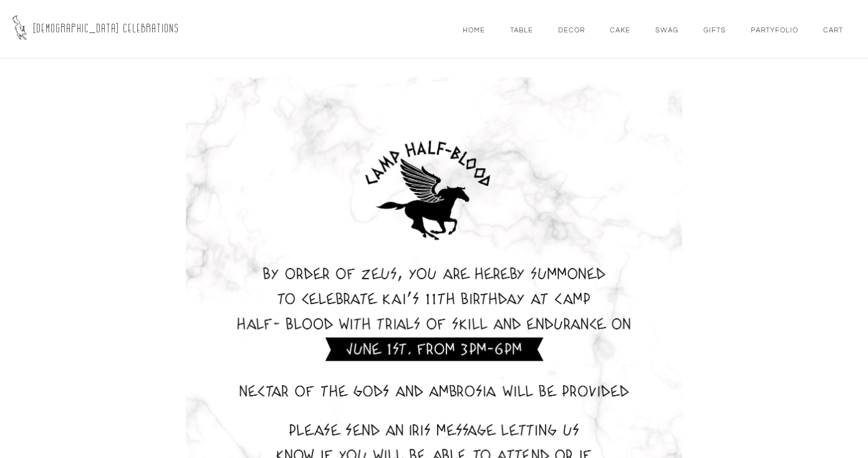 The width and height of the screenshot is (868, 458). Describe the element at coordinates (714, 31) in the screenshot. I see `div: Gifts` at that location.